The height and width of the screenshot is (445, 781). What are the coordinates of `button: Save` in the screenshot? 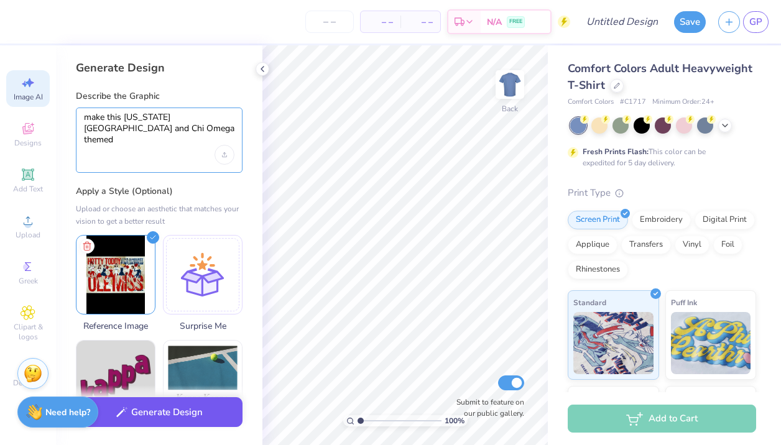 It's located at (690, 22).